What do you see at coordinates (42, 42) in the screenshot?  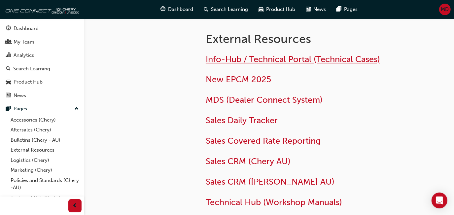 I see `a: My Team` at bounding box center [42, 42].